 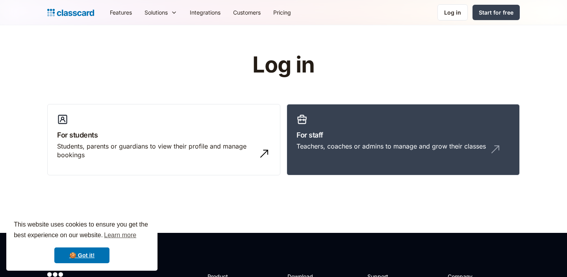 I want to click on h1: Log in, so click(x=284, y=65).